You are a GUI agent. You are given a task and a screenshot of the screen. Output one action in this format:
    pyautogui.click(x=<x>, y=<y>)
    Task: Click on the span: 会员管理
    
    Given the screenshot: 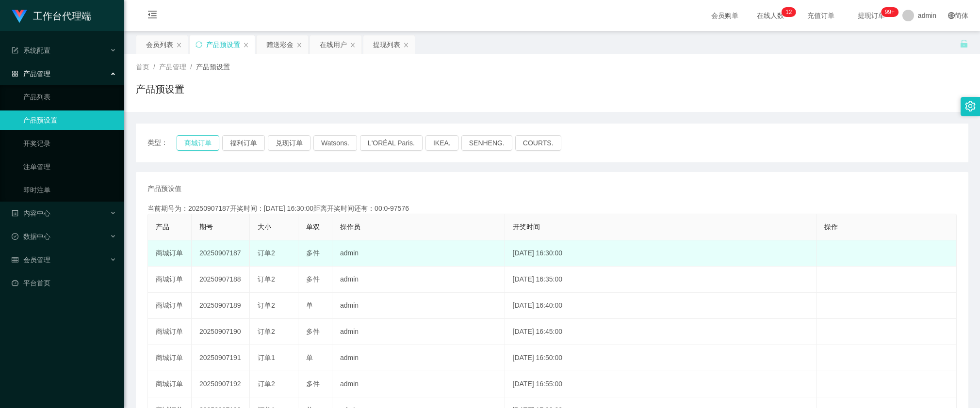 What is the action you would take?
    pyautogui.click(x=31, y=260)
    